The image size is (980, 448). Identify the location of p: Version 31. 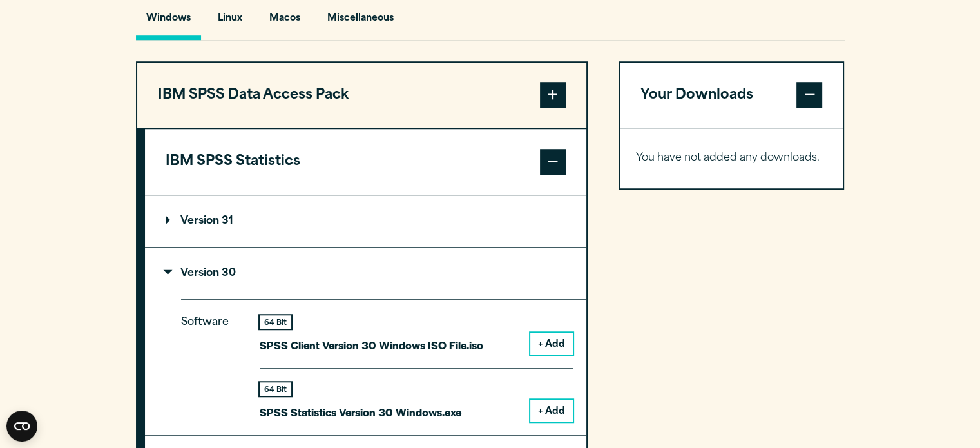
(199, 221).